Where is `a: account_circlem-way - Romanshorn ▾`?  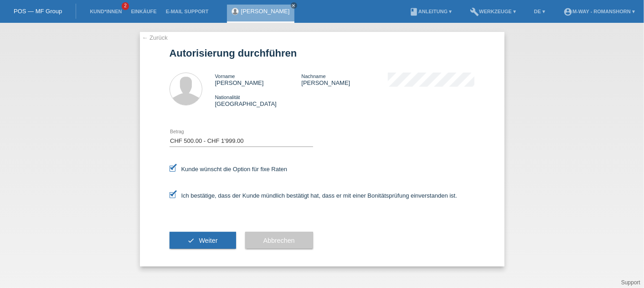 a: account_circlem-way - Romanshorn ▾ is located at coordinates (599, 12).